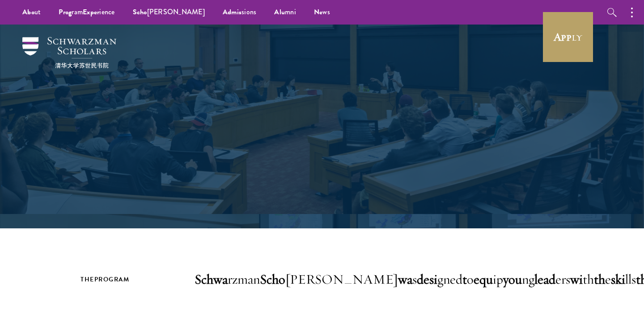  Describe the element at coordinates (544, 280) in the screenshot. I see `b: lead` at that location.